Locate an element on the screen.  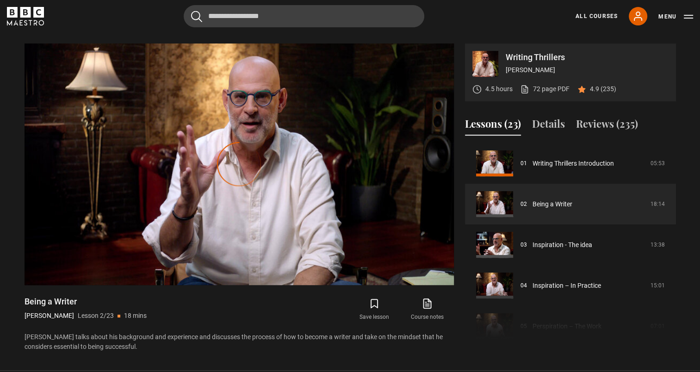
a: Being a Writer is located at coordinates (552, 204).